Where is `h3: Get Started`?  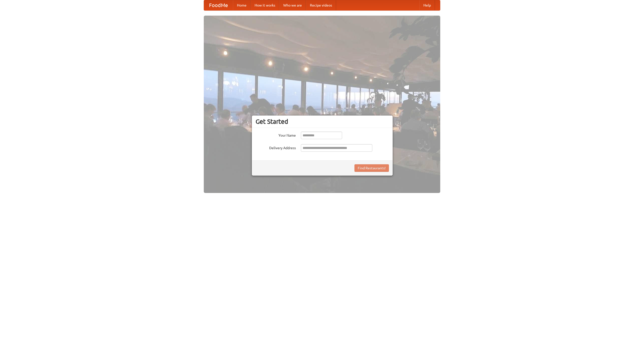
h3: Get Started is located at coordinates (322, 121).